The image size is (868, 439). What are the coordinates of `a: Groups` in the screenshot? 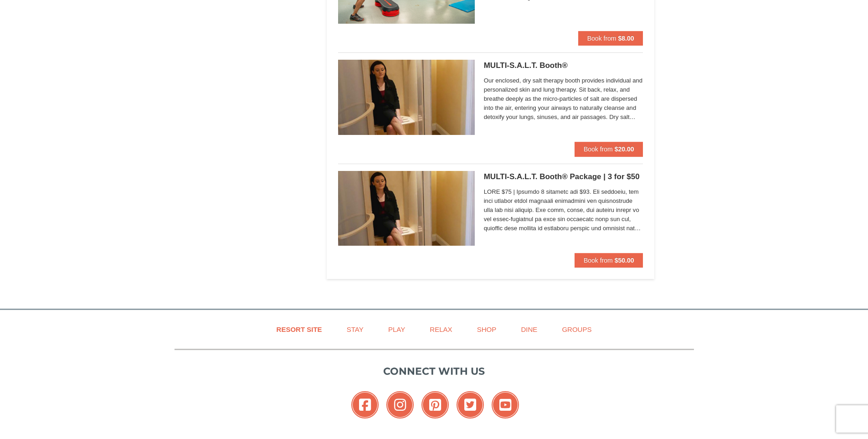 It's located at (577, 329).